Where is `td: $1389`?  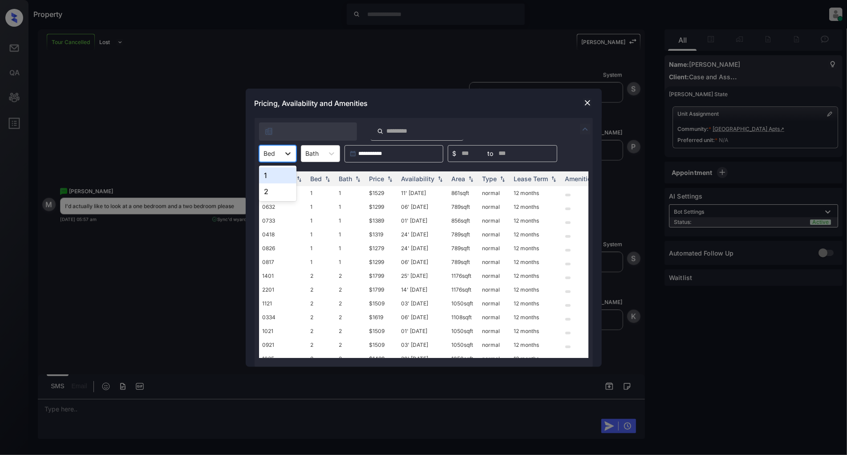
td: $1389 is located at coordinates (382, 220).